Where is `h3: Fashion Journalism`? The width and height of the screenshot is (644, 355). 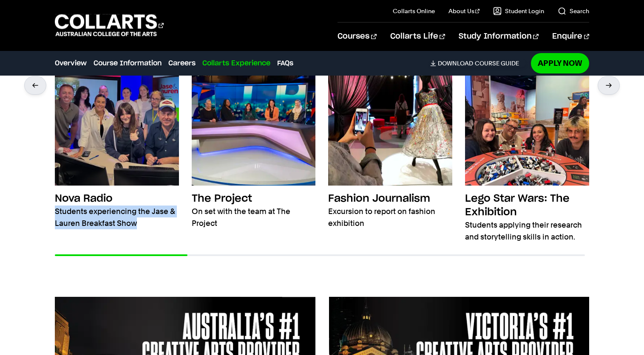 h3: Fashion Journalism is located at coordinates (379, 199).